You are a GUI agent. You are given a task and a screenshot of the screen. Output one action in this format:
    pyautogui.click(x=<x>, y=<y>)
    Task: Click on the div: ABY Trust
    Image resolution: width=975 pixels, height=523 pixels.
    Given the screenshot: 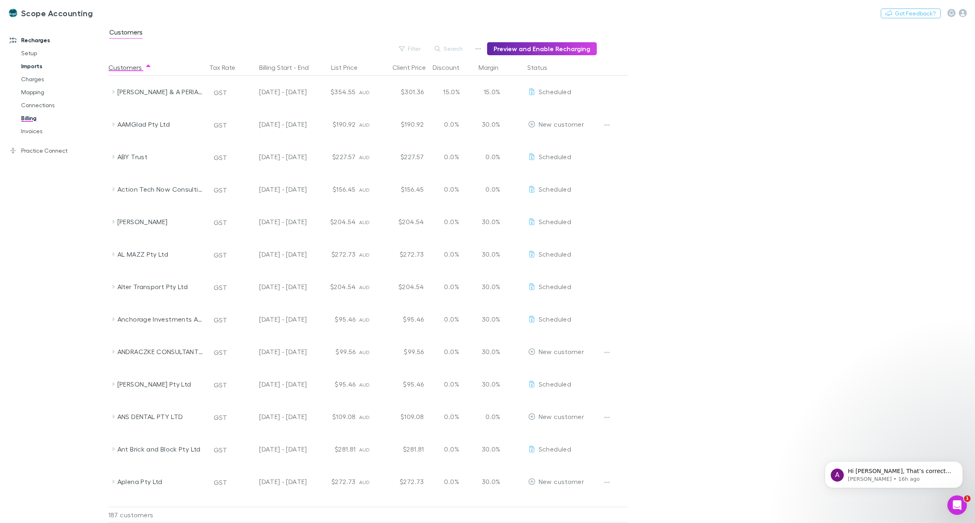 What is the action you would take?
    pyautogui.click(x=160, y=157)
    